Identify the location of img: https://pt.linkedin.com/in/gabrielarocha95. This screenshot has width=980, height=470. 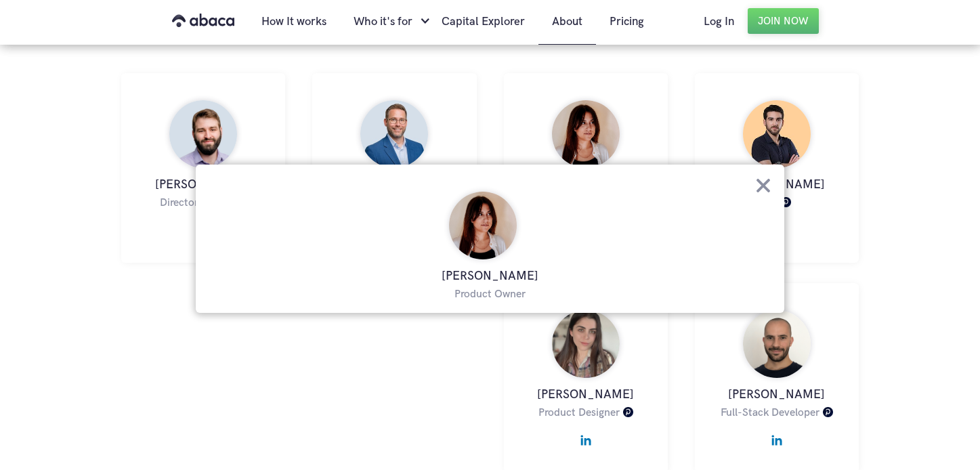
(585, 437).